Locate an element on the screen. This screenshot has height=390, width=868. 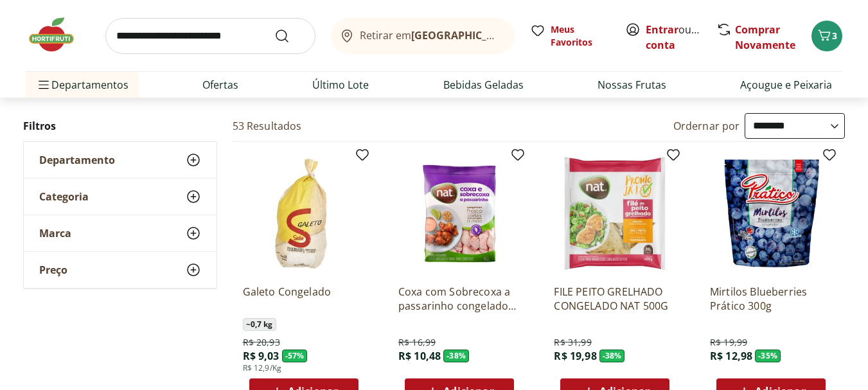
img: Mirtilos Blueberries Prático 300g is located at coordinates (771, 213).